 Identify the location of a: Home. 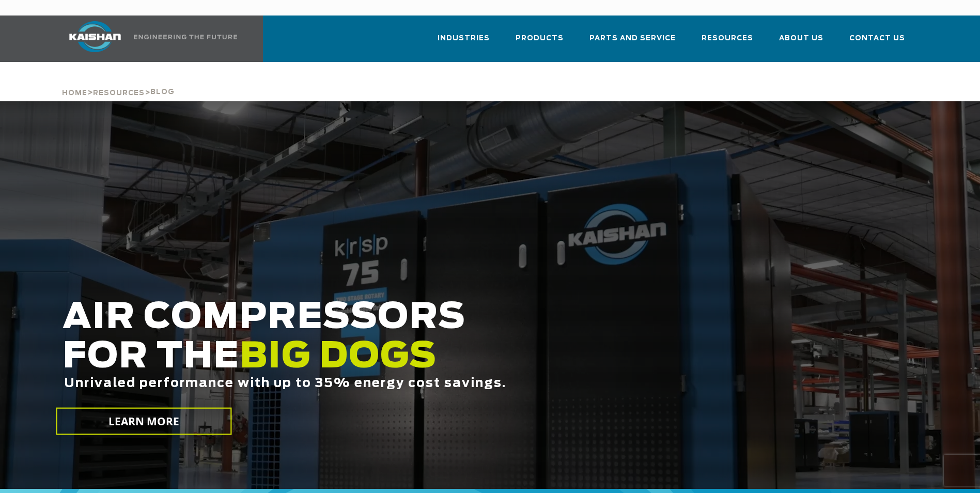
(74, 92).